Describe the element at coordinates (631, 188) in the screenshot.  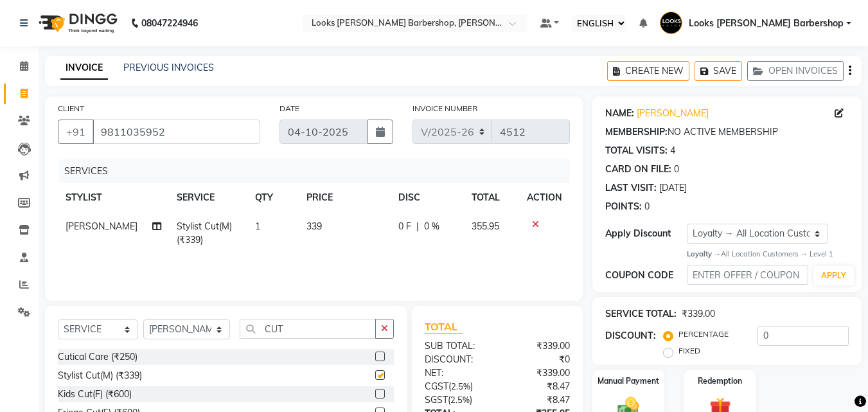
I see `div: LAST VISIT:` at that location.